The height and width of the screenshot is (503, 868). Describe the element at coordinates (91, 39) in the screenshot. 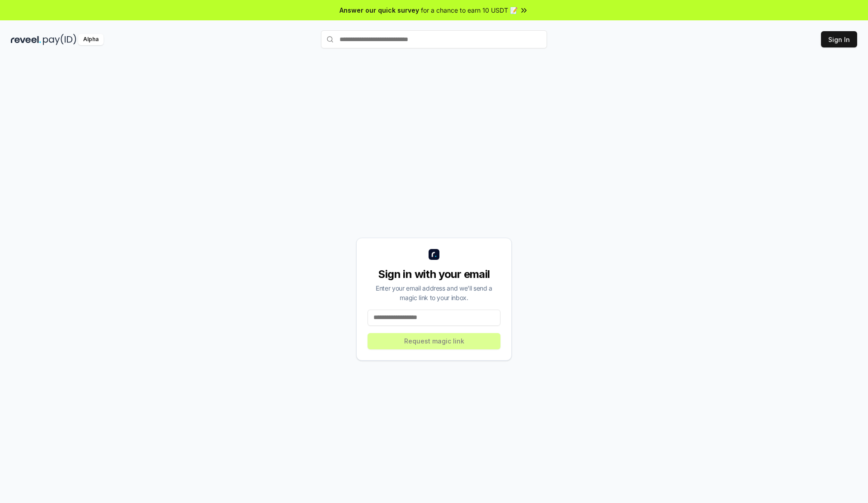

I see `div: Alpha` at that location.